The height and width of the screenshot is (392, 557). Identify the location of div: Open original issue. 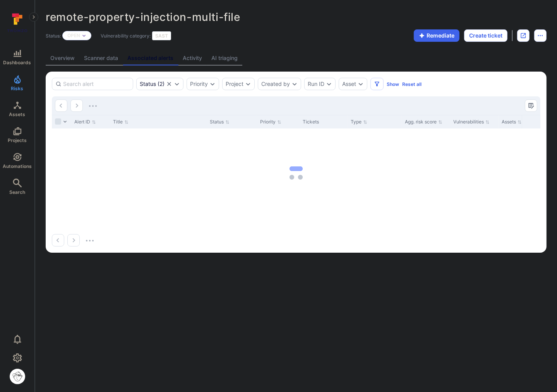
(523, 35).